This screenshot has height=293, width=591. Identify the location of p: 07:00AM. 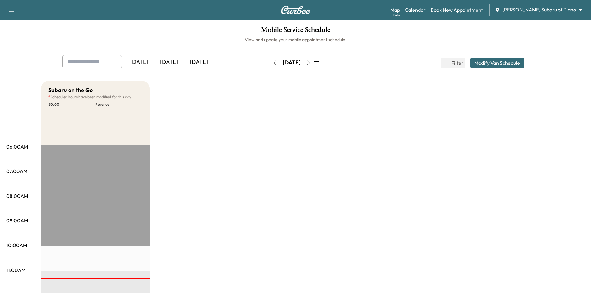
(17, 171).